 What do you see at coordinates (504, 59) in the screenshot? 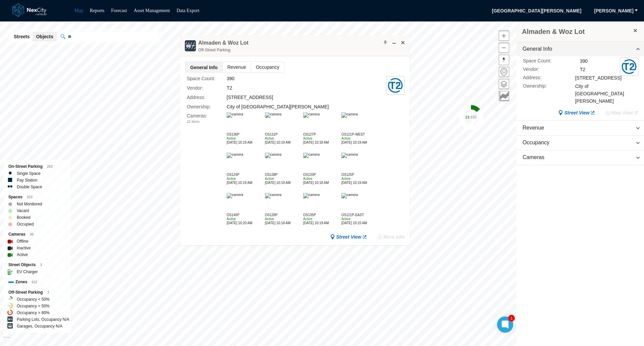
I see `button: Reset bearing to north` at bounding box center [504, 59].